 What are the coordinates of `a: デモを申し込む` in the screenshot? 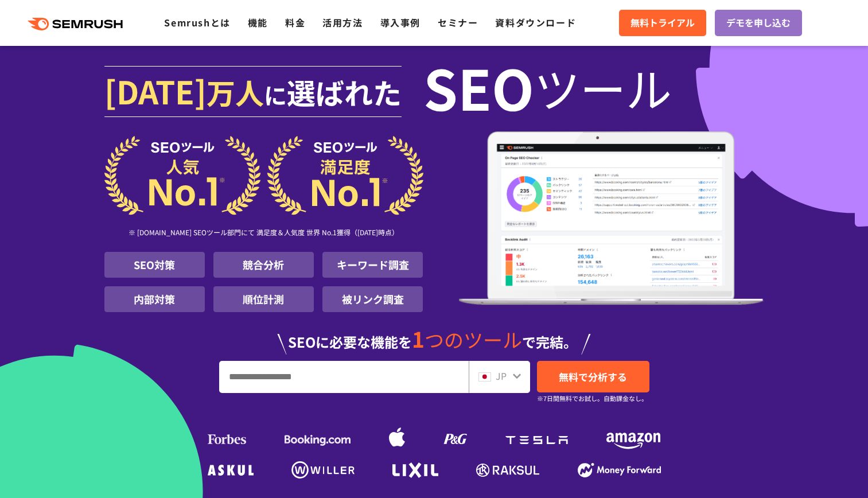 It's located at (759, 23).